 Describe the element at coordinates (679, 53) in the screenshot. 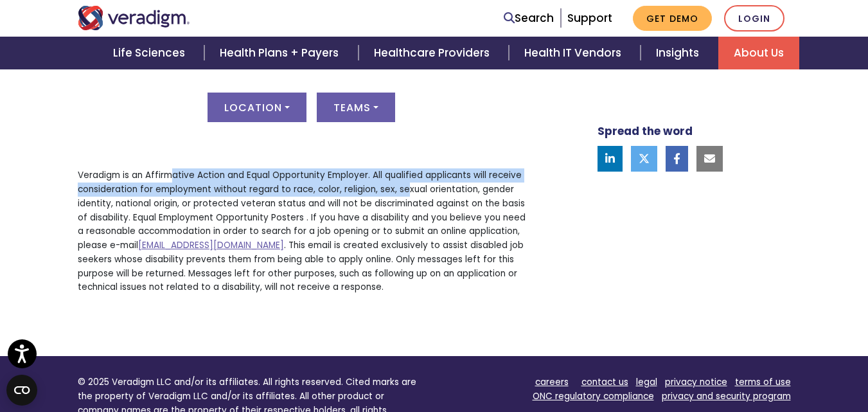

I see `a: Insights` at that location.